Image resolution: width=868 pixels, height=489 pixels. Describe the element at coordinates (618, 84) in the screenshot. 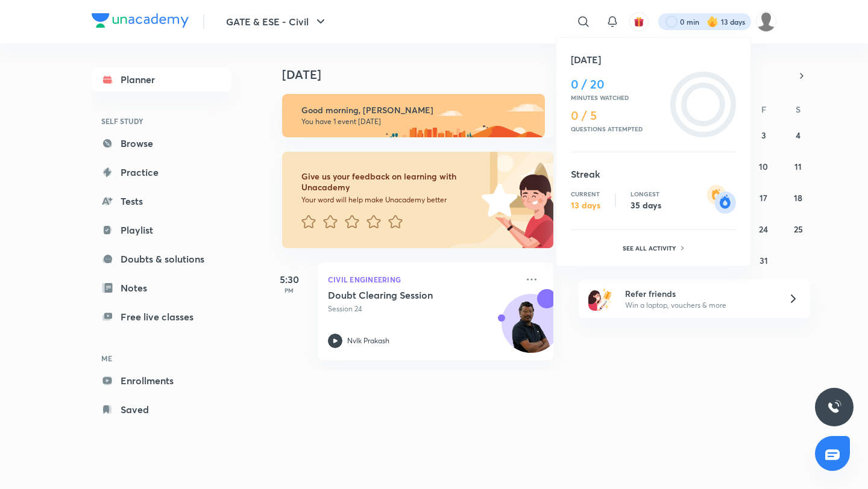

I see `h4: 0 / 20` at that location.